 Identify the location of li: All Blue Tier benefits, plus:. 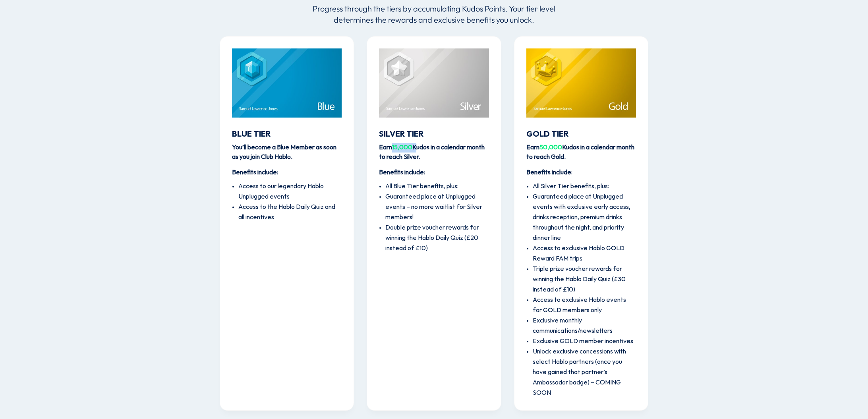
(437, 187).